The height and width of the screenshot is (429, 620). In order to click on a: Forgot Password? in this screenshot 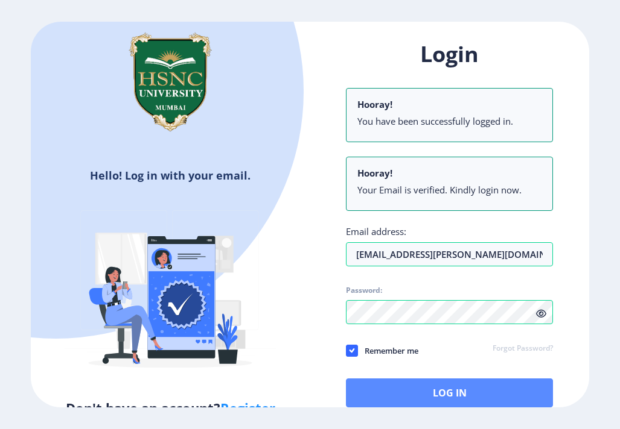, I will do `click(522, 349)`.